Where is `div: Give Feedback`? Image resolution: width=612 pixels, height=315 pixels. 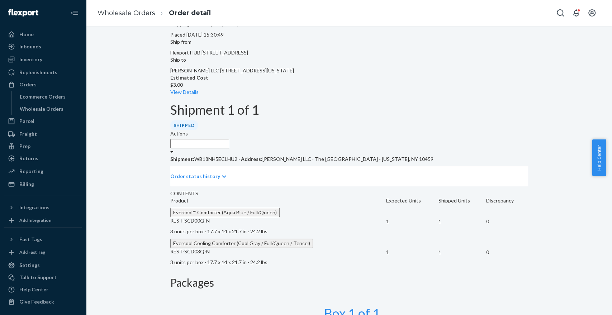
div: Give Feedback is located at coordinates (37, 302).